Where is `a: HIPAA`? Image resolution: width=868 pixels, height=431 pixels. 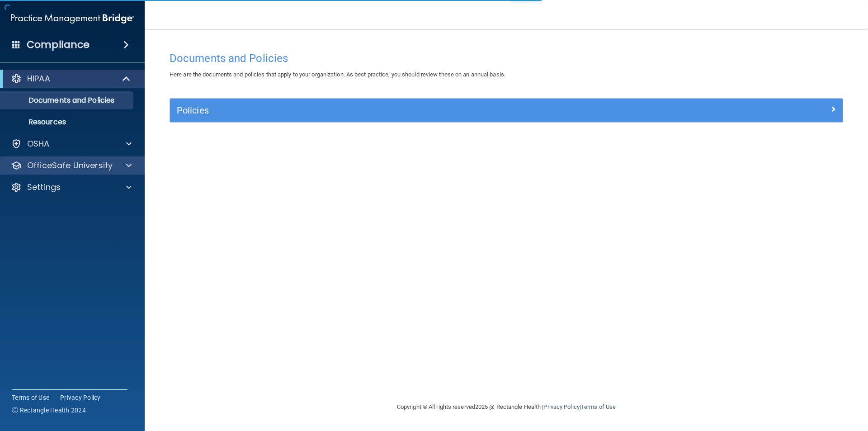
a: HIPAA is located at coordinates (71, 79).